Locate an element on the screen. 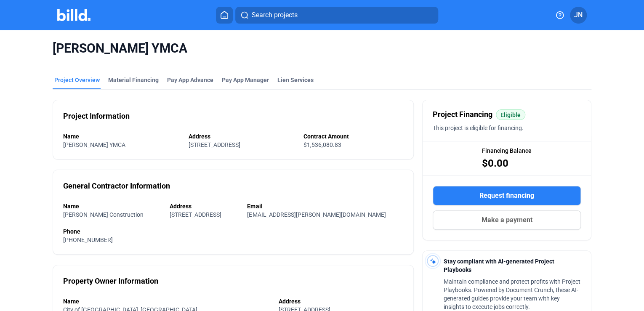 This screenshot has height=311, width=644. div: Contract Amount is located at coordinates (353, 136).